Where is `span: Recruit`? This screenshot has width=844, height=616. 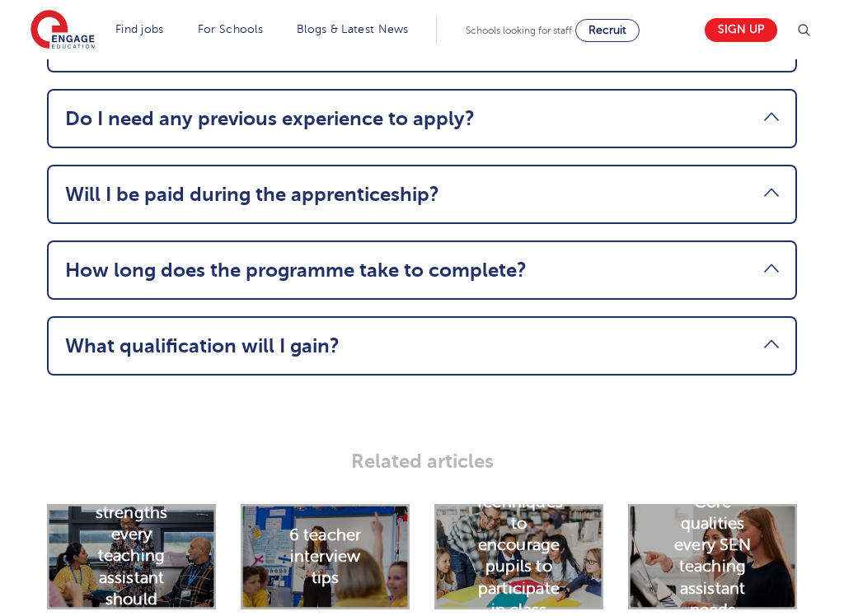
span: Recruit is located at coordinates (608, 30).